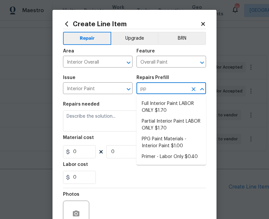  Describe the element at coordinates (181, 38) in the screenshot. I see `button: BRN` at that location.